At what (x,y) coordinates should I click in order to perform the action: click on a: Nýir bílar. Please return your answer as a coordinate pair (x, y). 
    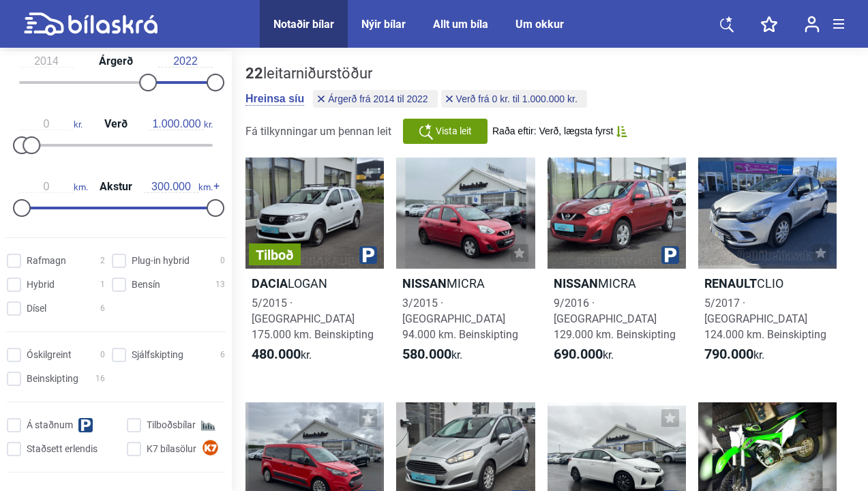
    Looking at the image, I should click on (383, 24).